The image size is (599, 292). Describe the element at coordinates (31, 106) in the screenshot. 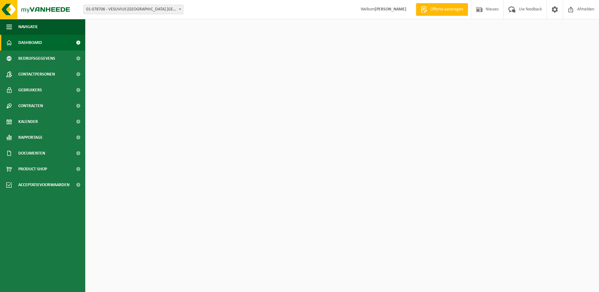

I see `span: Contracten` at that location.